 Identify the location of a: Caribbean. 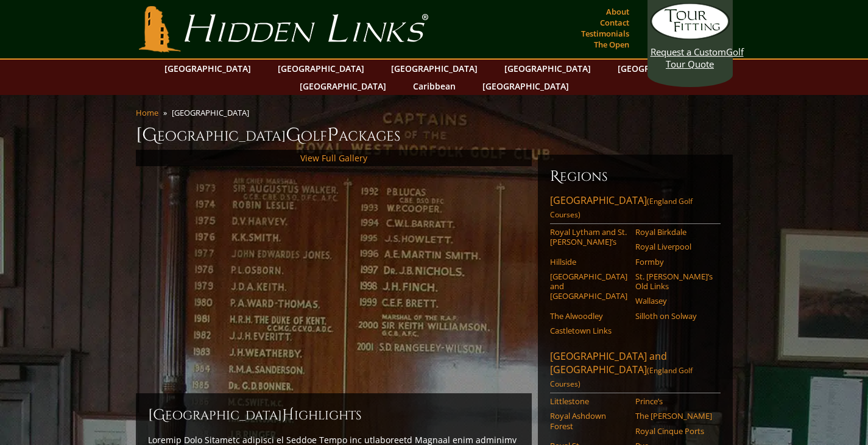
(434, 86).